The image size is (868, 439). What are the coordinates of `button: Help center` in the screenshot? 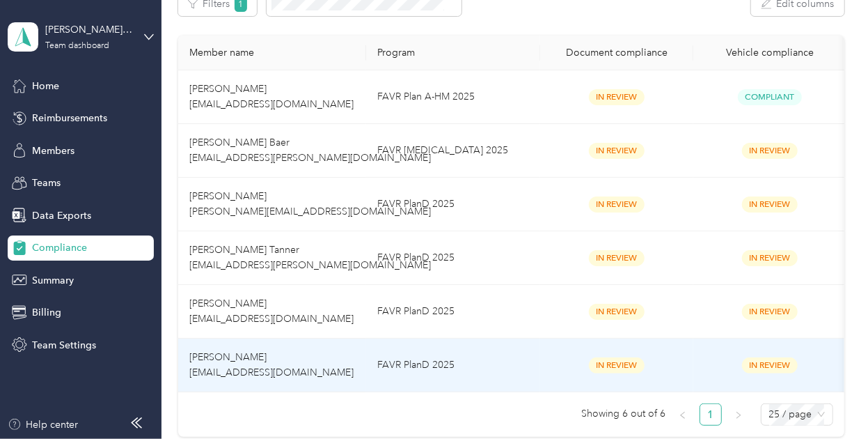 It's located at (44, 424).